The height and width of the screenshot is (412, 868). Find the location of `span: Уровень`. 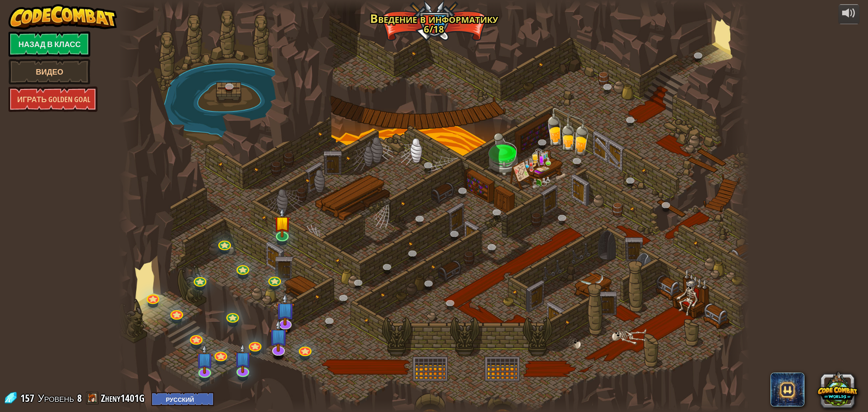

span: Уровень is located at coordinates (56, 398).